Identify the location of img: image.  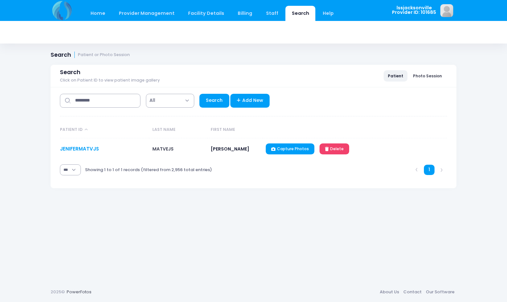
(447, 11).